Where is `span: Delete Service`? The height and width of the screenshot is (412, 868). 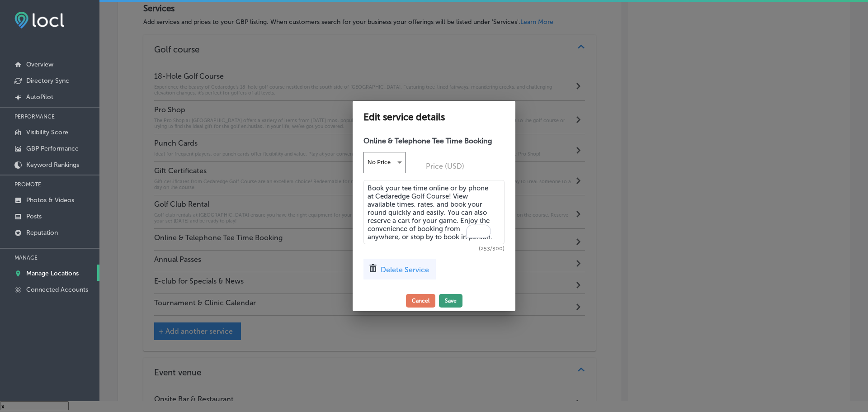 span: Delete Service is located at coordinates (405, 270).